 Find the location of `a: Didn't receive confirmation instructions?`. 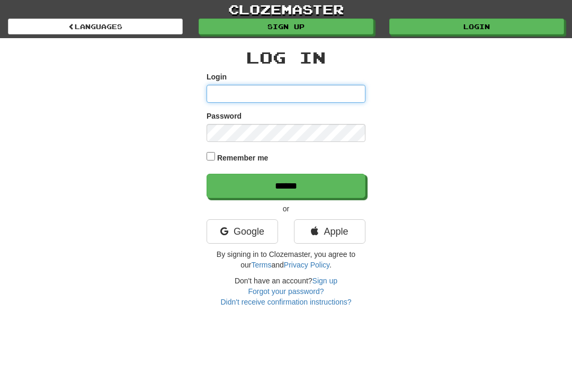

a: Didn't receive confirmation instructions? is located at coordinates (286, 302).